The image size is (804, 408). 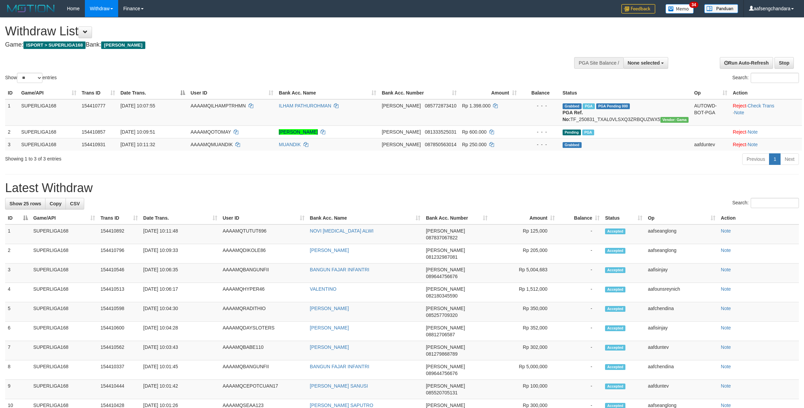 I want to click on span: Show 25 rows, so click(x=25, y=203).